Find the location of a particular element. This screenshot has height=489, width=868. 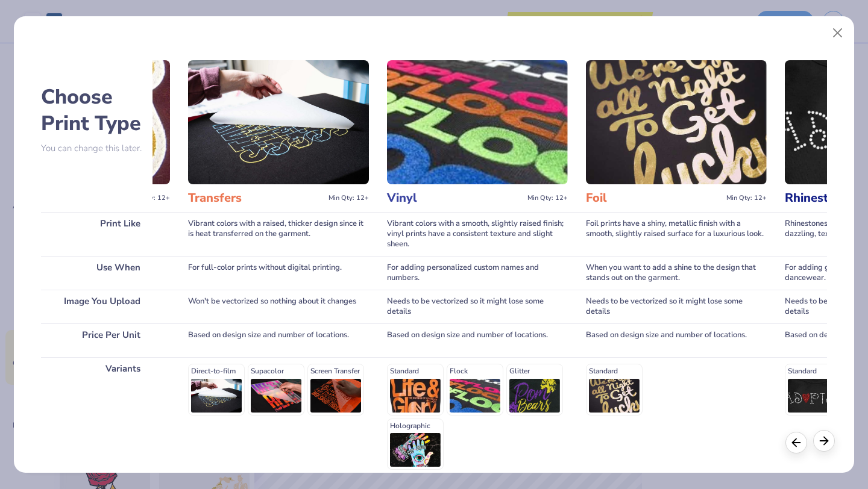

div: Won't be vectorized so nothing about it changes is located at coordinates (279, 307).